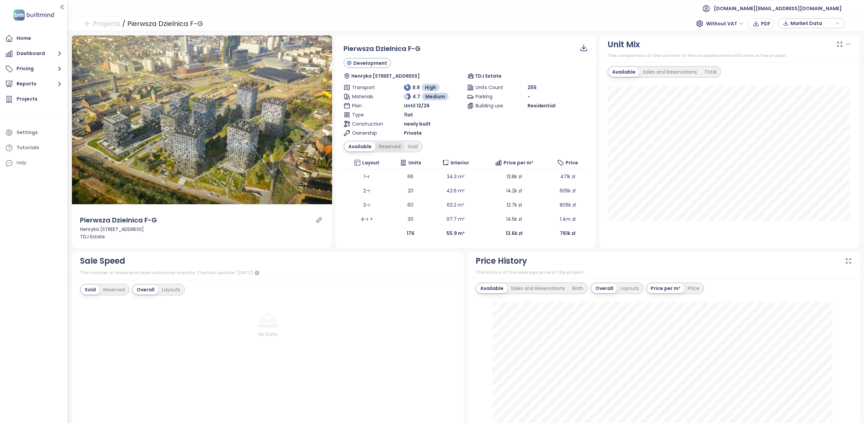 Image resolution: width=864 pixels, height=423 pixels. I want to click on b: 761k zł, so click(568, 233).